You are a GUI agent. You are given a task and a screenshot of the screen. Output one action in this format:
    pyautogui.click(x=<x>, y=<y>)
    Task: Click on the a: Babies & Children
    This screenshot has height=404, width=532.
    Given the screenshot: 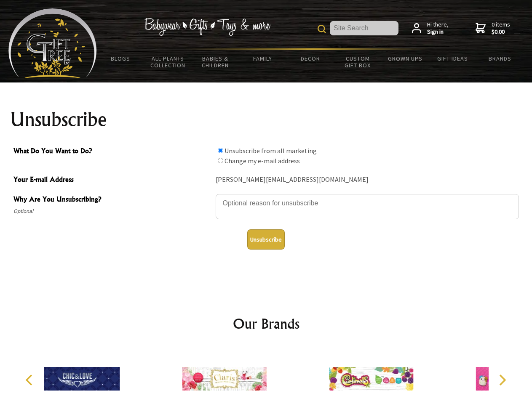 What is the action you would take?
    pyautogui.click(x=215, y=62)
    